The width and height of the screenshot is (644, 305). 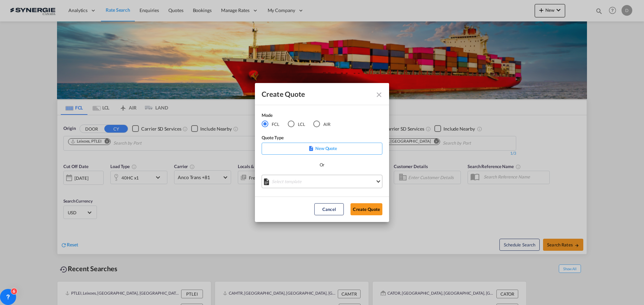 I want to click on p: New Quote, so click(x=322, y=148).